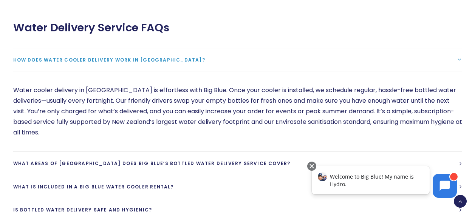  I want to click on span: What is included in a Big Blue Water cooler rental?, so click(93, 187).